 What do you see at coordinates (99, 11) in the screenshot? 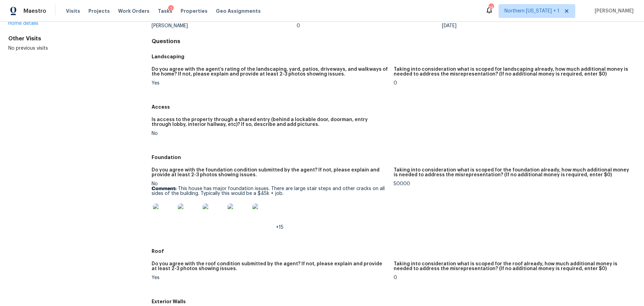
I see `span: Projects` at bounding box center [99, 11].